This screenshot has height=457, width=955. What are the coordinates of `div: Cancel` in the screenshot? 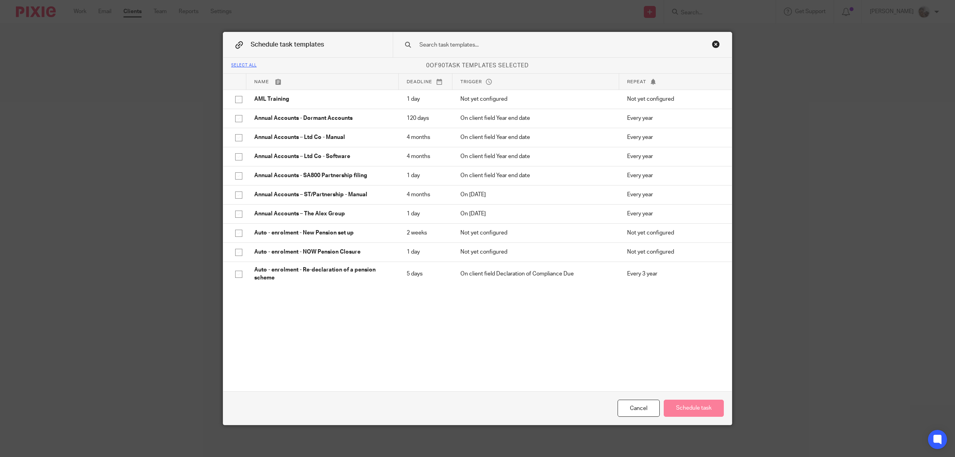 It's located at (638, 408).